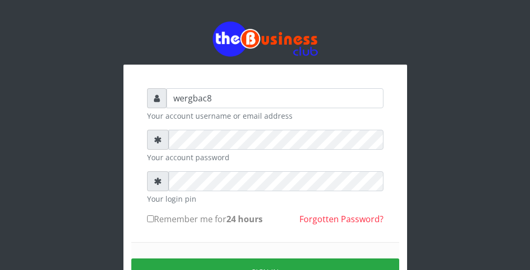 The height and width of the screenshot is (270, 530). What do you see at coordinates (205, 219) in the screenshot?
I see `label: Remember me for` at bounding box center [205, 219].